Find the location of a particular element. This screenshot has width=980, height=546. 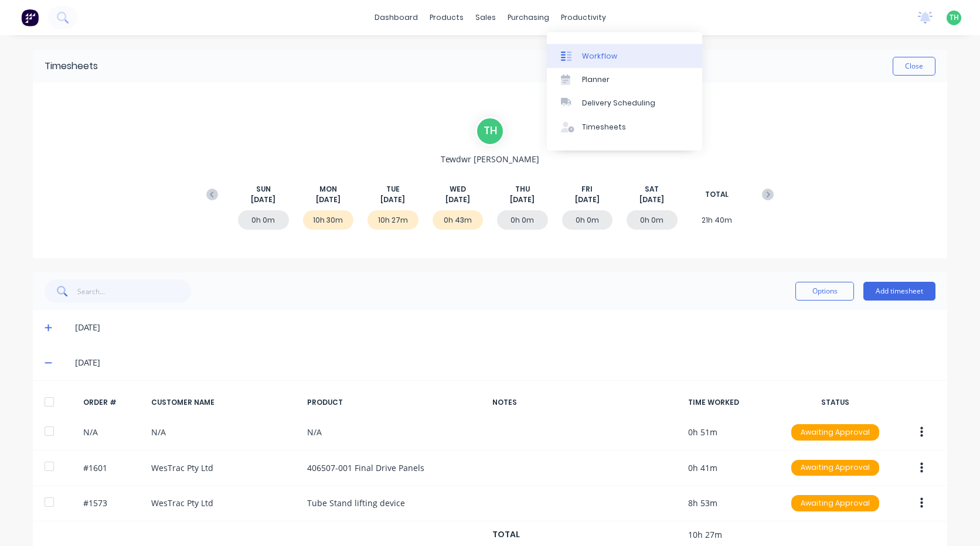

span: SAT is located at coordinates (651, 190).